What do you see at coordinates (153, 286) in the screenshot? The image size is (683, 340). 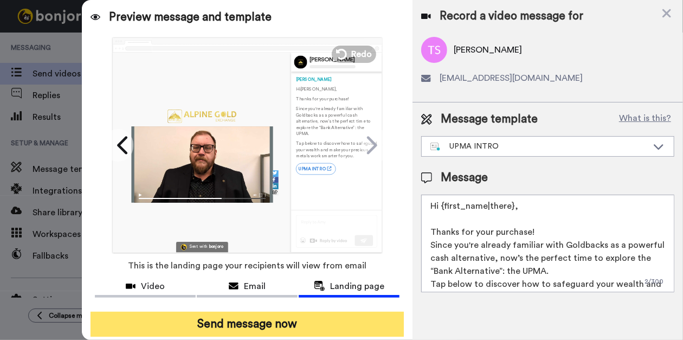 I see `span: Video` at bounding box center [153, 286].